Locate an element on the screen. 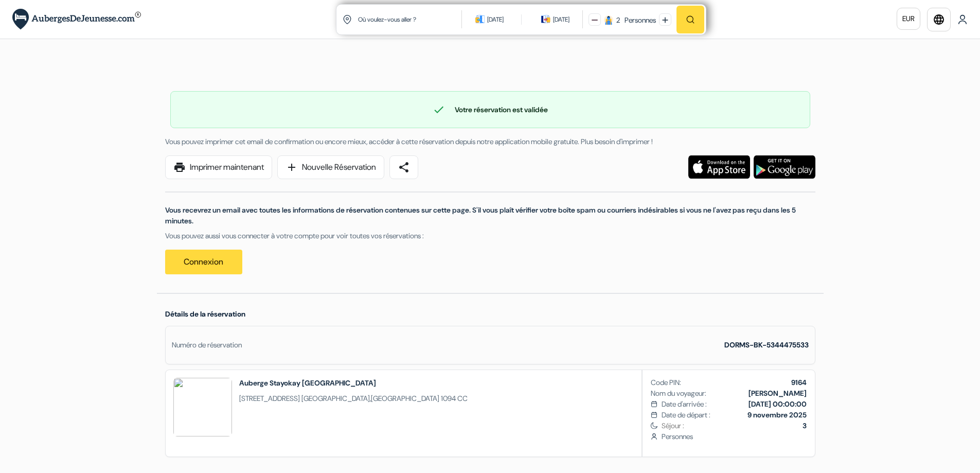 This screenshot has width=980, height=473. a: EUR is located at coordinates (909, 19).